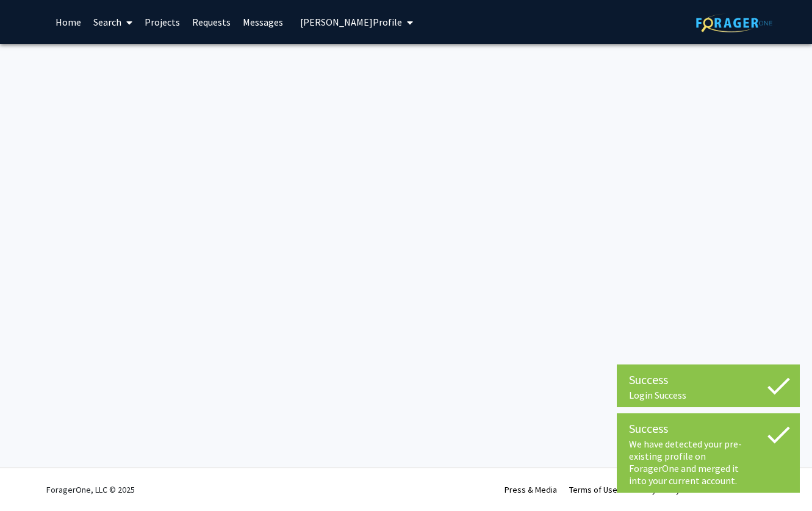 Image resolution: width=812 pixels, height=511 pixels. Describe the element at coordinates (708, 395) in the screenshot. I see `div: Login Success` at that location.